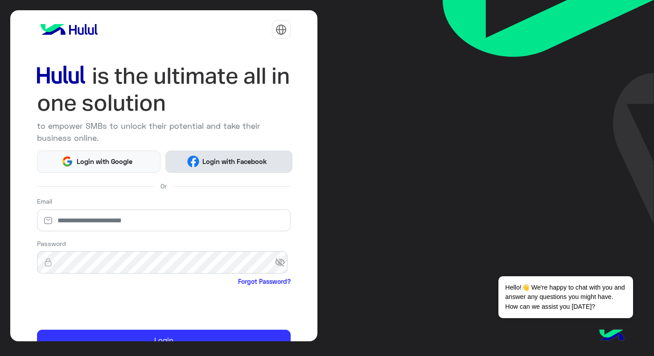  Describe the element at coordinates (164, 186) in the screenshot. I see `span: Or` at that location.